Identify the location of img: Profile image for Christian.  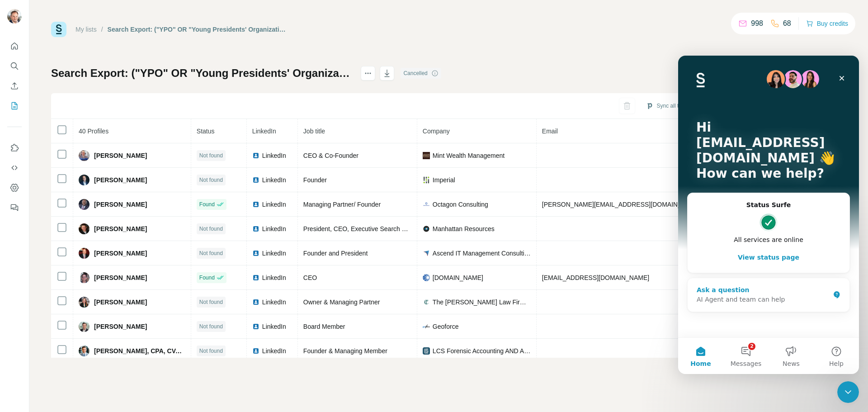
(115, 24).